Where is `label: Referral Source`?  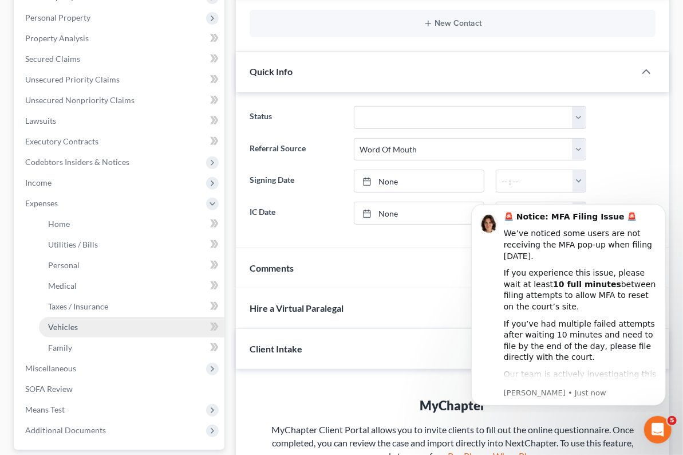
label: Referral Source is located at coordinates (296, 150).